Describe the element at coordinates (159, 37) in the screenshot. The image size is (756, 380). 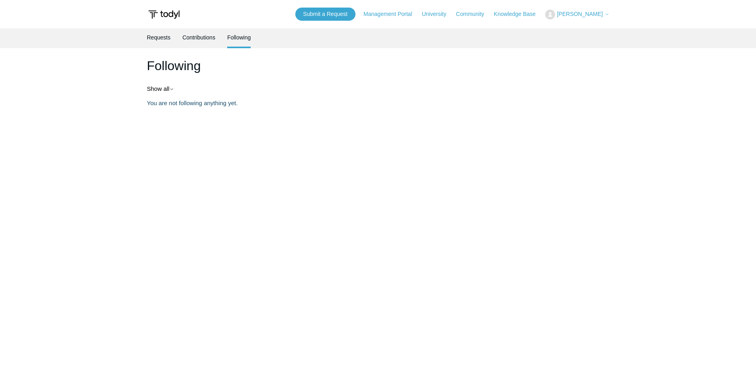
I see `a: Requests` at that location.